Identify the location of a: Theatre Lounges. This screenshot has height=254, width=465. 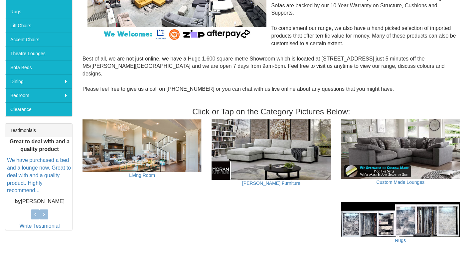
(39, 54).